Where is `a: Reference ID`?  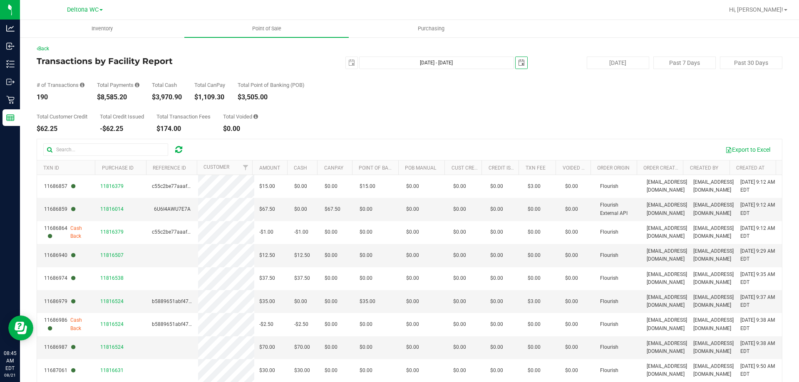 a: Reference ID is located at coordinates (169, 168).